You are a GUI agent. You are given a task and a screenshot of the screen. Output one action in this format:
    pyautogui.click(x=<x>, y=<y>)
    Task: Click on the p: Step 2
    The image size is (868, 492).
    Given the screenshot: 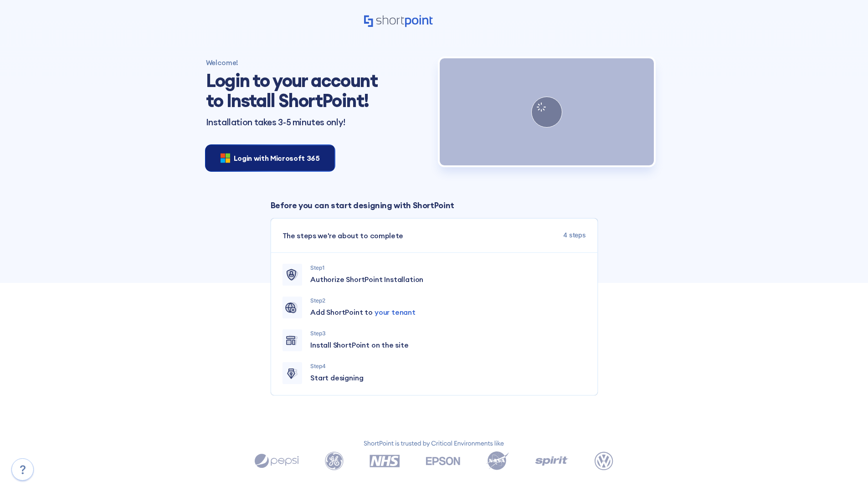 What is the action you would take?
    pyautogui.click(x=448, y=301)
    